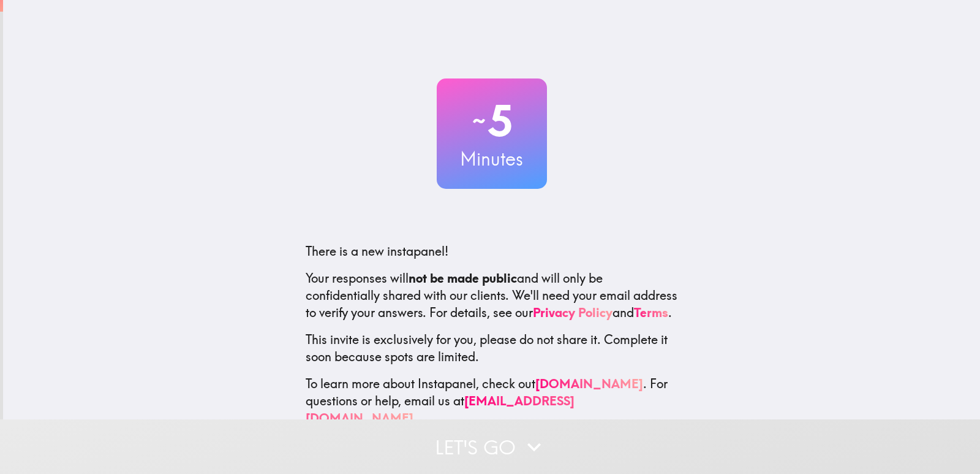  I want to click on p: To learn more about Instapanel, check out . For questions or help, email us at ., so click(492, 401).